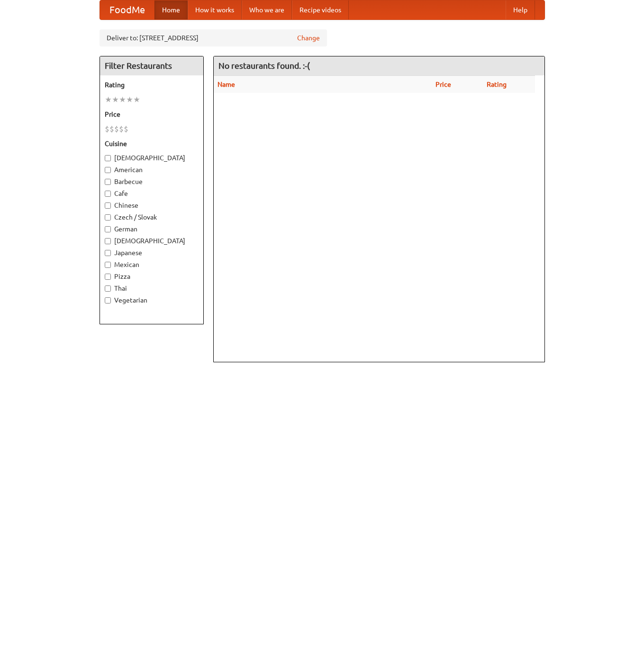  Describe the element at coordinates (151, 193) in the screenshot. I see `label: Cafe` at that location.